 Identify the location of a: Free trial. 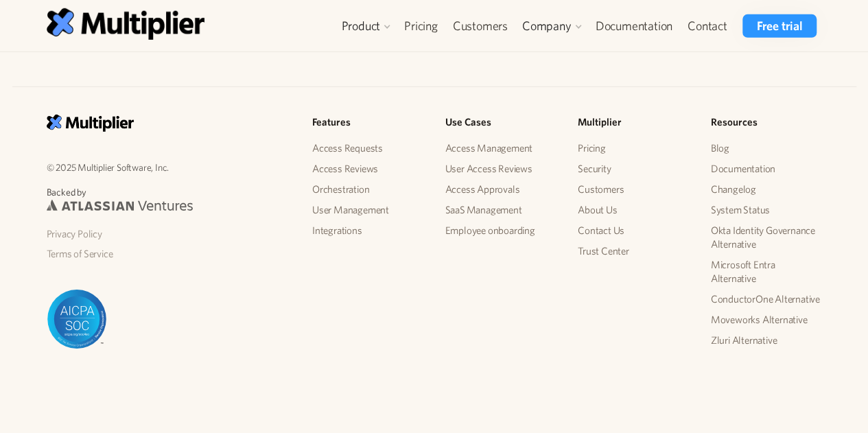
(779, 26).